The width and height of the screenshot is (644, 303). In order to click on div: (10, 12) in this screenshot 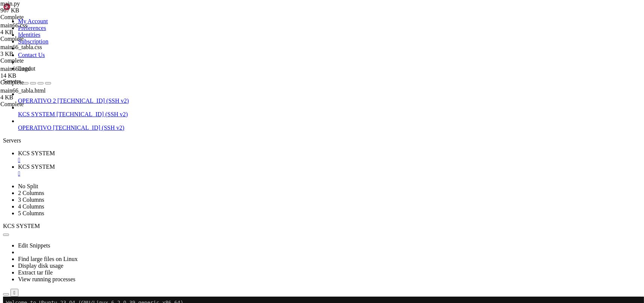, I will do `click(77, 172)`.